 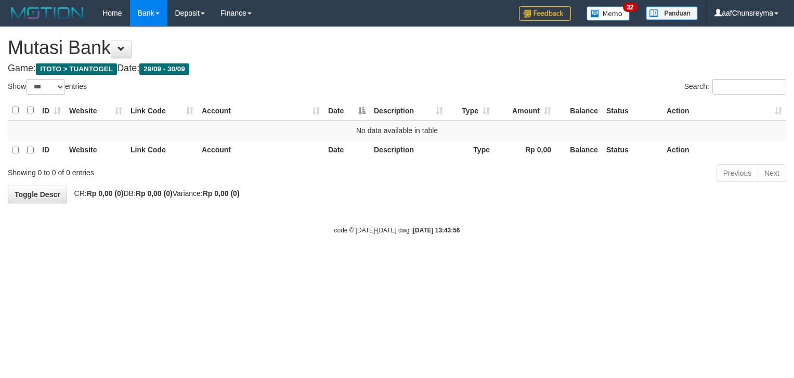 I want to click on th: Website, so click(x=96, y=150).